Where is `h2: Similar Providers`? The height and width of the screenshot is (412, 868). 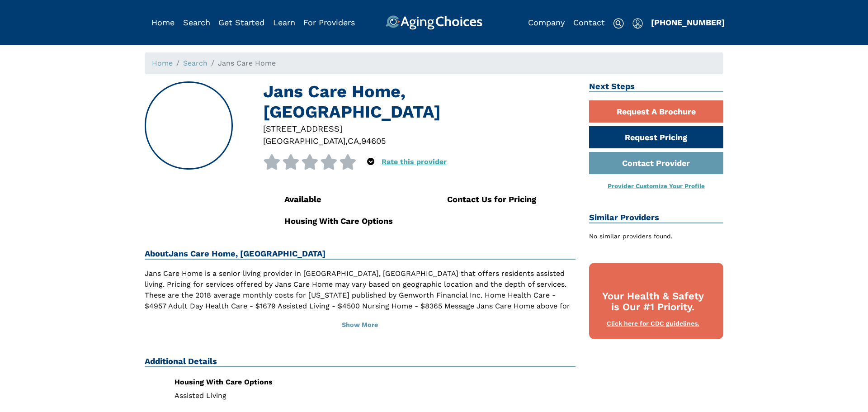
h2: Similar Providers is located at coordinates (656, 218).